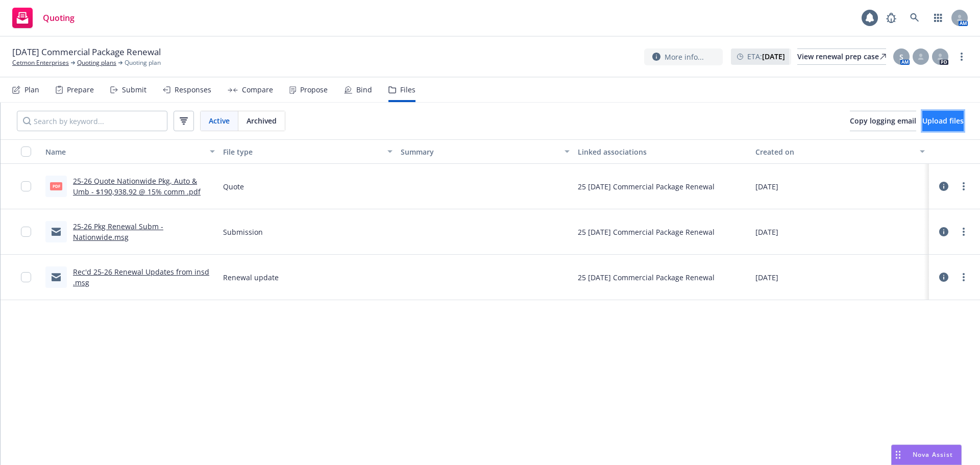 This screenshot has height=465, width=980. What do you see at coordinates (901, 57) in the screenshot?
I see `span: S` at bounding box center [901, 57].